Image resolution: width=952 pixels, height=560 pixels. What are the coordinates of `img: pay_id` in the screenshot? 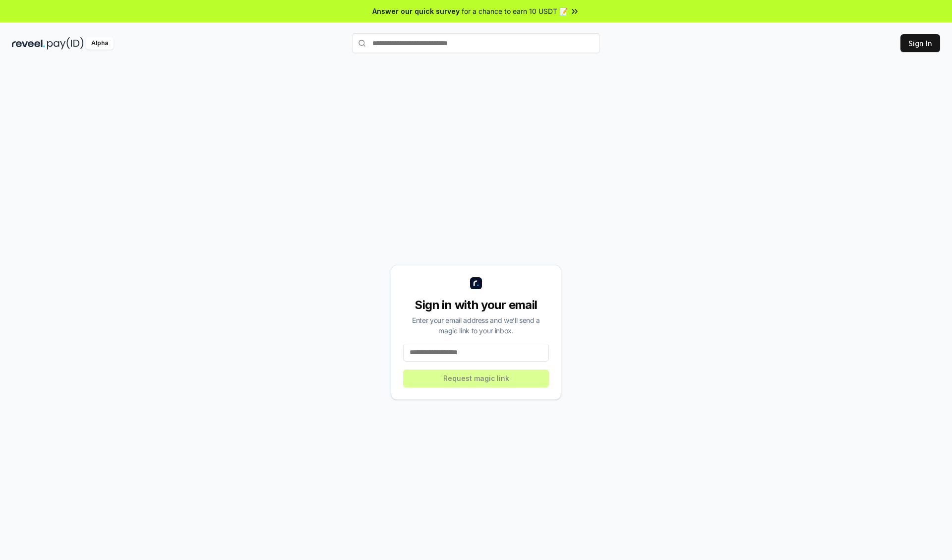 It's located at (66, 43).